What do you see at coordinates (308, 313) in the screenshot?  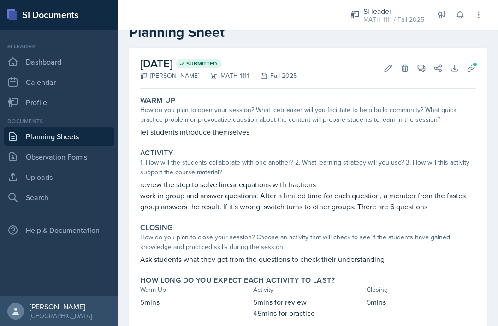 I see `p: 45mins for practice` at bounding box center [308, 313].